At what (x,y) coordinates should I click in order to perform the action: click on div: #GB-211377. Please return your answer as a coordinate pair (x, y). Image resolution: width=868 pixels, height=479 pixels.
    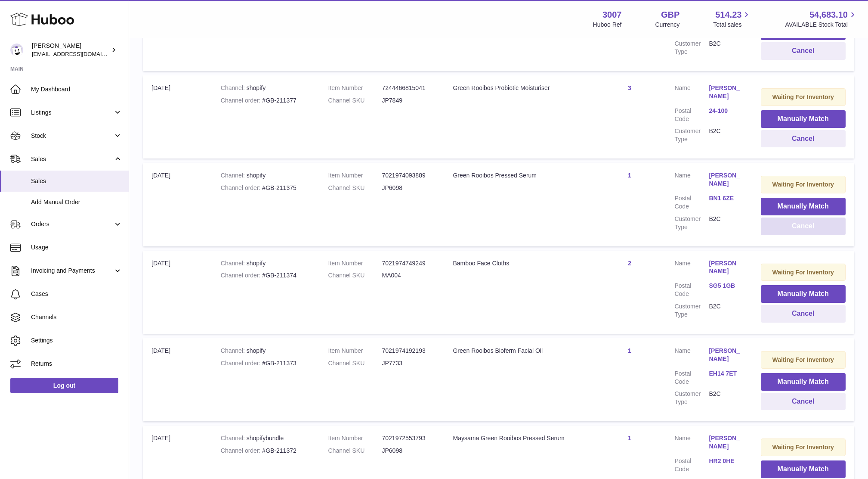
    Looking at the image, I should click on (266, 100).